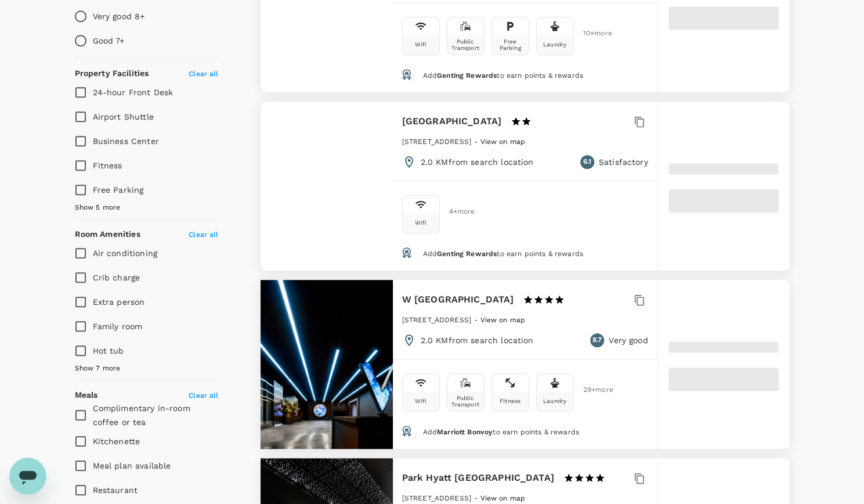  I want to click on div: Fitness, so click(510, 400).